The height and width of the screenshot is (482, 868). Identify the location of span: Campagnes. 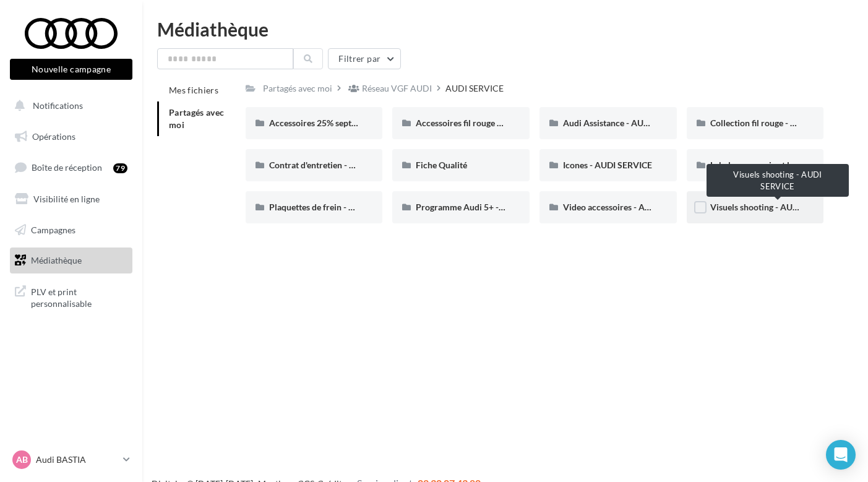
(53, 229).